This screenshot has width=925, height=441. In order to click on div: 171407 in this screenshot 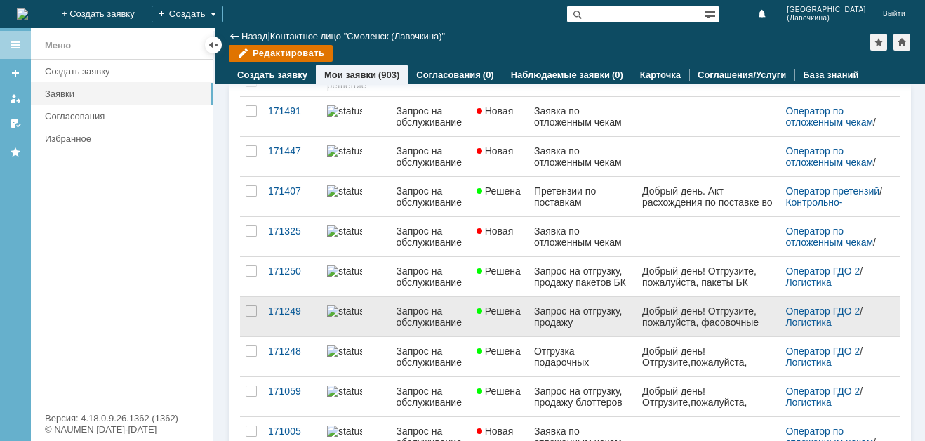, I will do `click(292, 191)`.